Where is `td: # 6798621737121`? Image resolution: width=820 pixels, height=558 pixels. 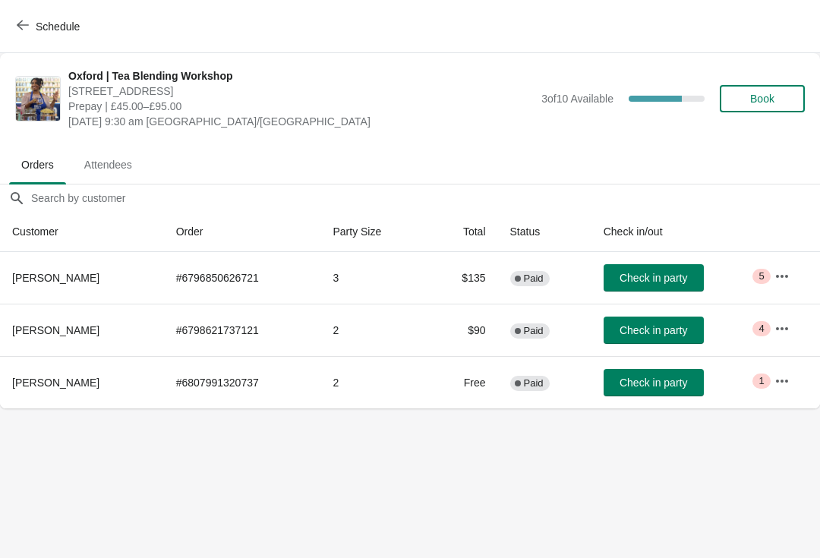 td: # 6798621737121 is located at coordinates (242, 329).